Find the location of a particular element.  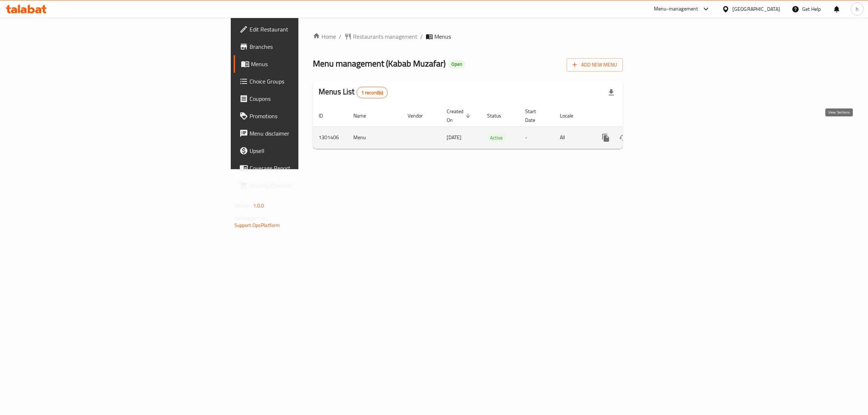

a: Coupons is located at coordinates (304, 99).